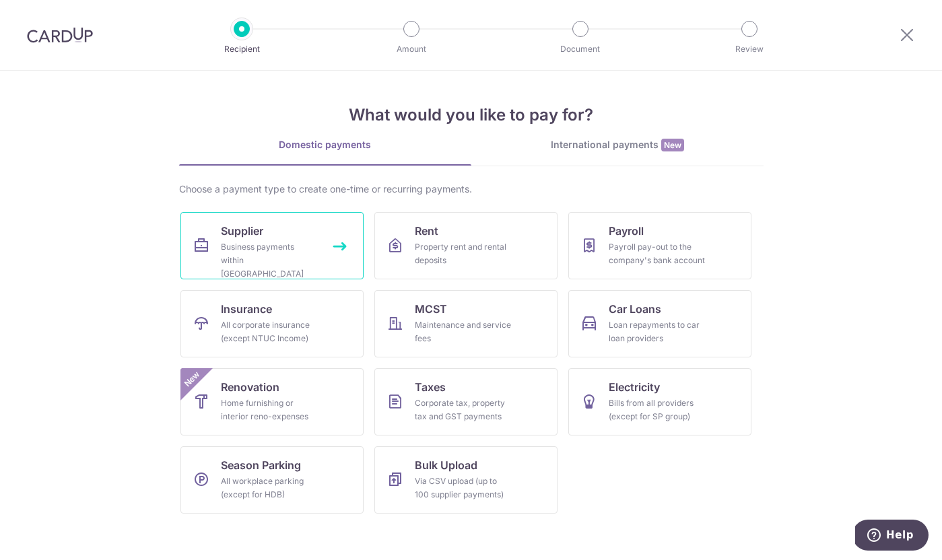 This screenshot has height=560, width=942. I want to click on p: Amount, so click(411, 49).